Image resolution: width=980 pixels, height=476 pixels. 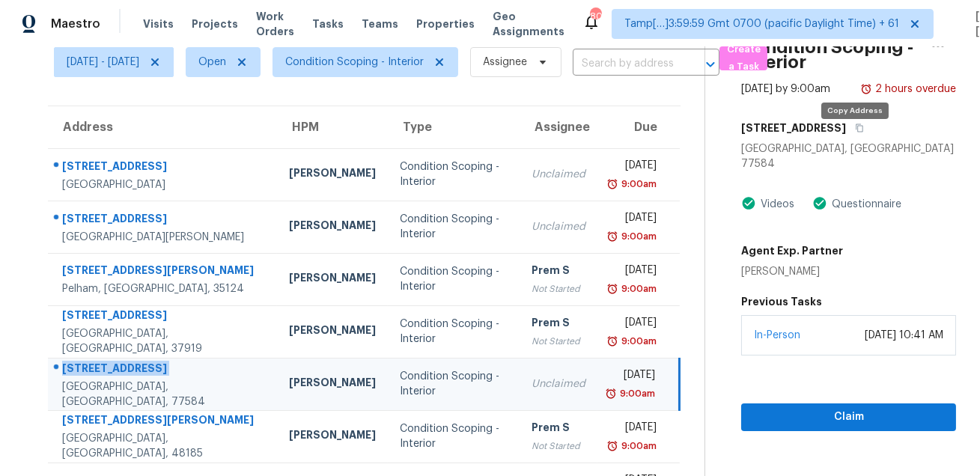 What do you see at coordinates (275, 24) in the screenshot?
I see `span: Work Orders` at bounding box center [275, 24].